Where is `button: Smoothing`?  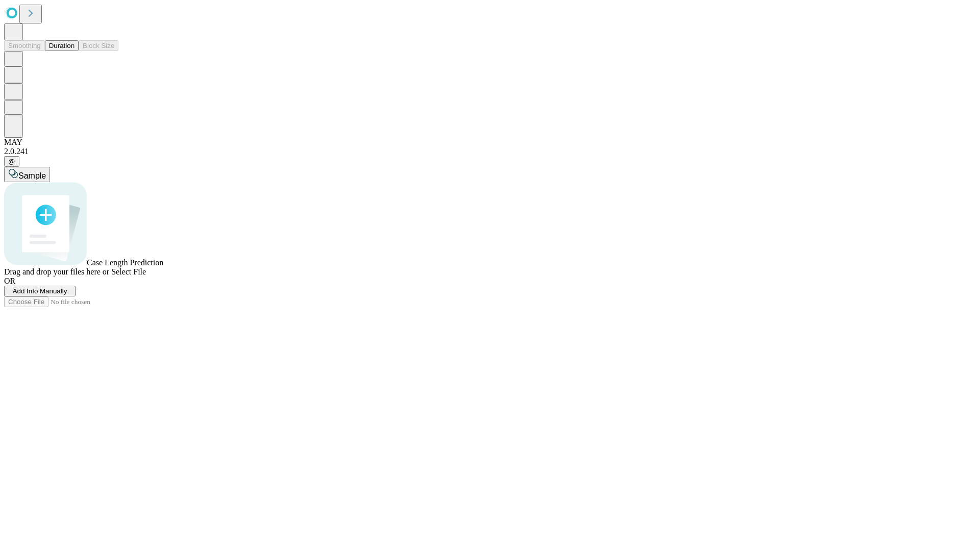 button: Smoothing is located at coordinates (24, 45).